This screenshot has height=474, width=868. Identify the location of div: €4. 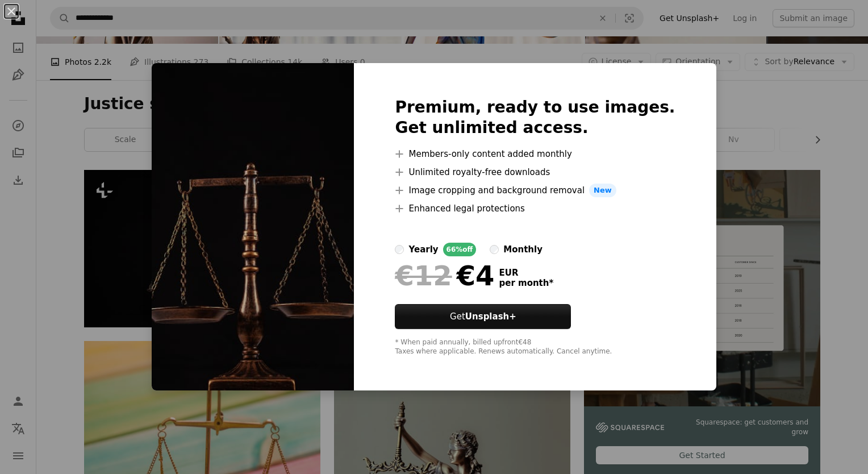
(444, 275).